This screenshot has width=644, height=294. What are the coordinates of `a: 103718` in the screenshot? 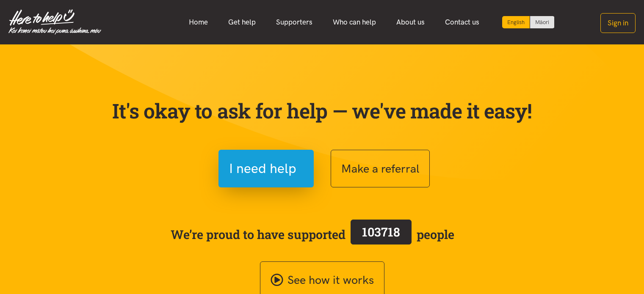 It's located at (381, 234).